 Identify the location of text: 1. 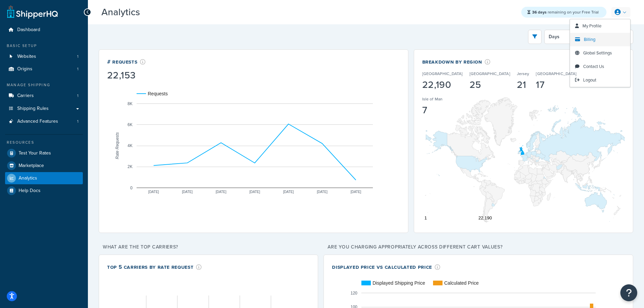
(425, 218).